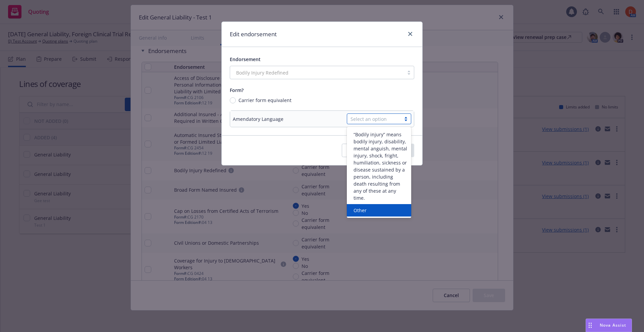 The width and height of the screenshot is (644, 332). I want to click on a: close, so click(410, 34).